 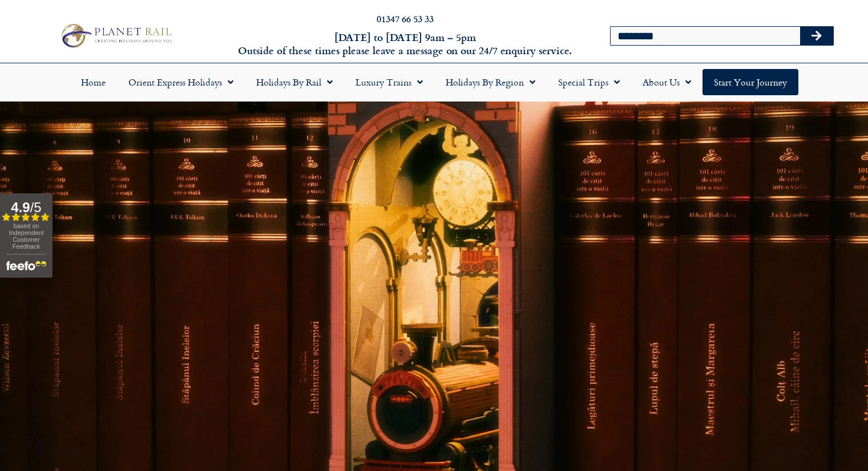 I want to click on a: Holidays by Region, so click(x=490, y=82).